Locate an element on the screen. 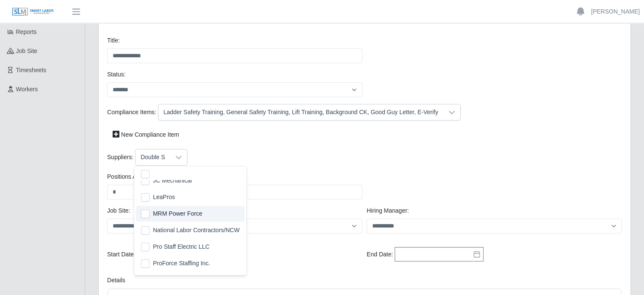  span: Reports is located at coordinates (26, 32).